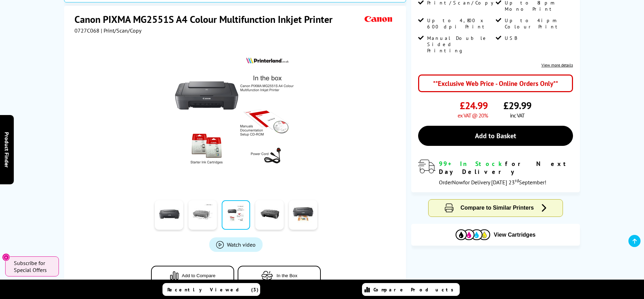 The image size is (644, 299). I want to click on span: £29.99, so click(517, 105).